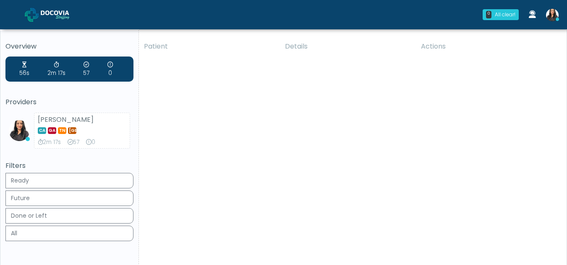  What do you see at coordinates (69, 166) in the screenshot?
I see `h5: Filters` at bounding box center [69, 166].